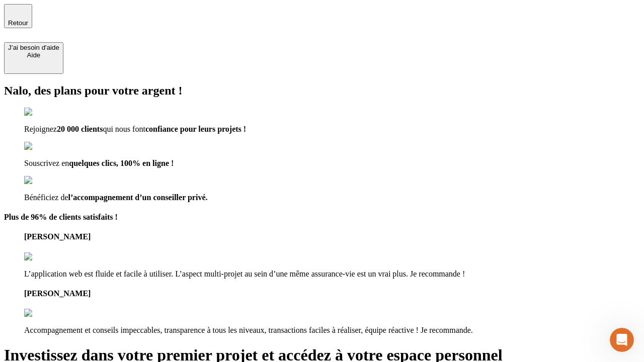 Image resolution: width=644 pixels, height=362 pixels. Describe the element at coordinates (33, 58) in the screenshot. I see `button: J’ai besoin d'aideAide` at that location.